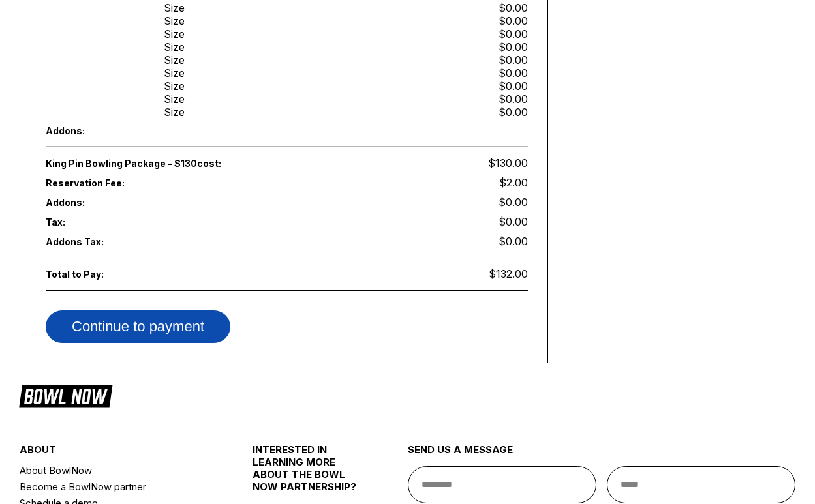  I want to click on button: Continue to payment, so click(138, 327).